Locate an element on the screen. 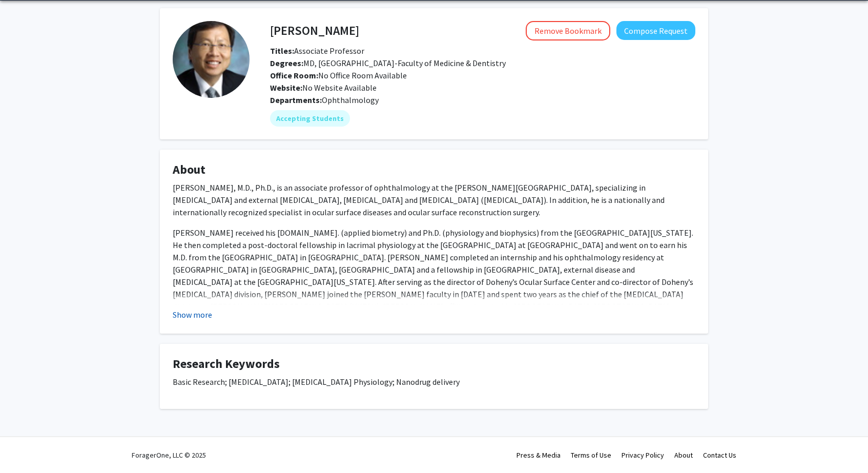 The height and width of the screenshot is (473, 868). h4: Research Keywords is located at coordinates (434, 364).